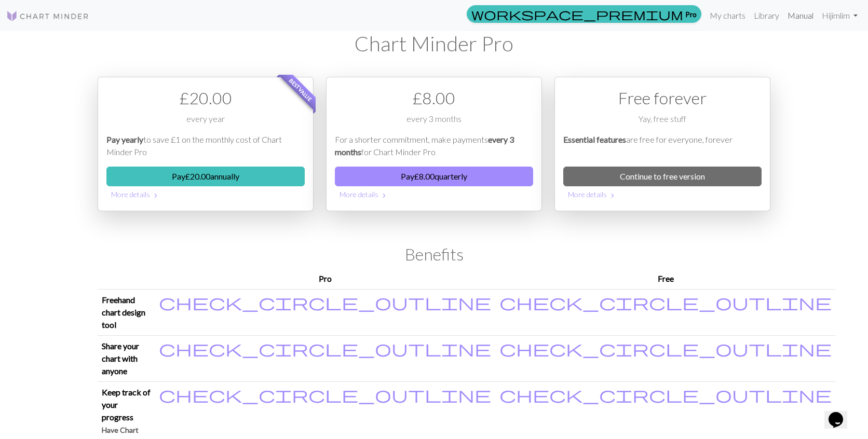 The width and height of the screenshot is (868, 439). Describe the element at coordinates (126, 405) in the screenshot. I see `p: Keep track of your progress` at that location.